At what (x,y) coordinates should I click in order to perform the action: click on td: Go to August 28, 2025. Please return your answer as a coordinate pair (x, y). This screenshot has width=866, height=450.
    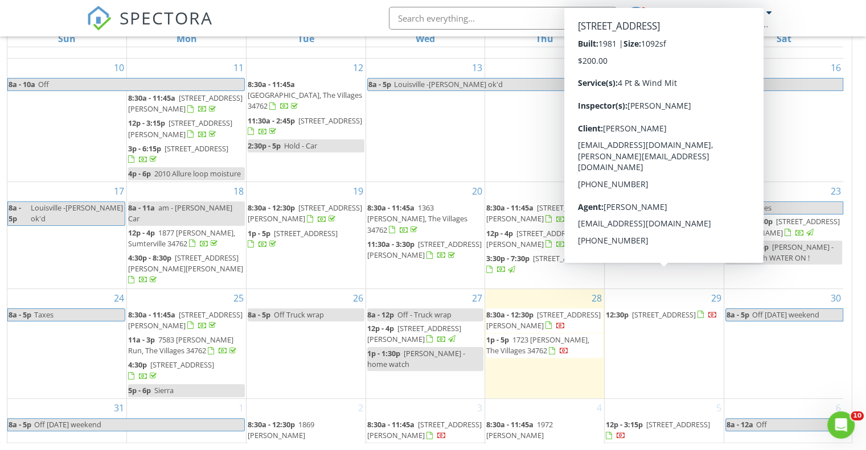
    Looking at the image, I should click on (545, 343).